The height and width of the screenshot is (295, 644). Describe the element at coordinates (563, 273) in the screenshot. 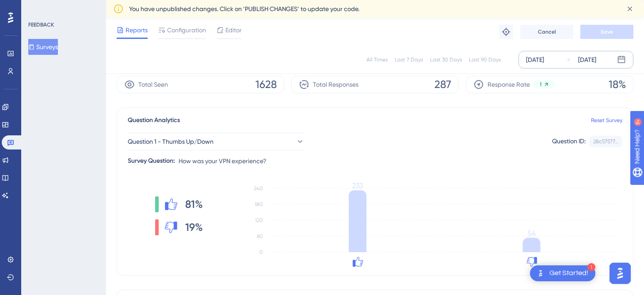

I see `div: Open Get Started! checklist, remaining modules: 1` at that location.